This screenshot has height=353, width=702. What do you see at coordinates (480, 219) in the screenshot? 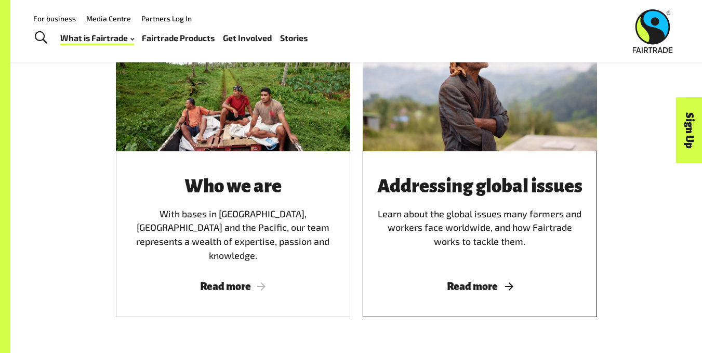
I see `div: Learn about the global issues many farmers and workers face worldwide, and how Fairtrade works to...` at bounding box center [480, 219].